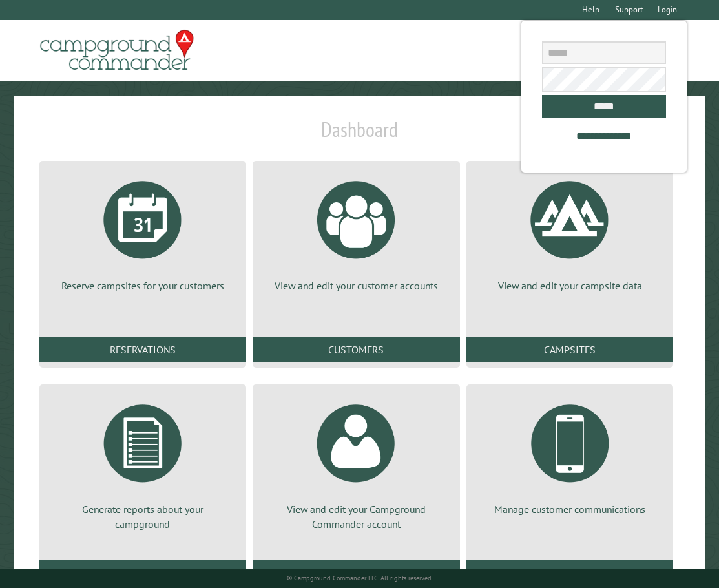 Image resolution: width=719 pixels, height=588 pixels. What do you see at coordinates (570, 573) in the screenshot?
I see `a: Communications` at bounding box center [570, 573].